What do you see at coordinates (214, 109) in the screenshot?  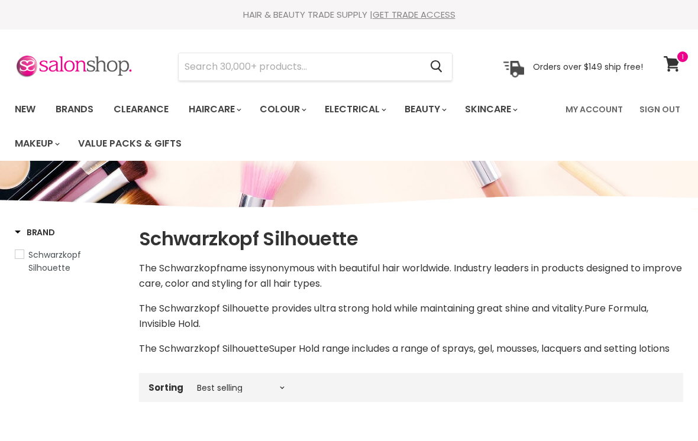 I see `a: Haircare` at bounding box center [214, 109].